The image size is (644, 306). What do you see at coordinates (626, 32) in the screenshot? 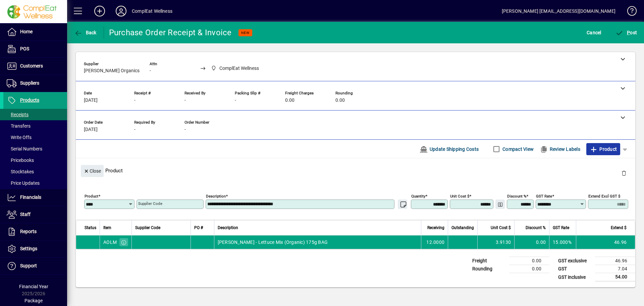
I see `button: Post` at bounding box center [626, 32].